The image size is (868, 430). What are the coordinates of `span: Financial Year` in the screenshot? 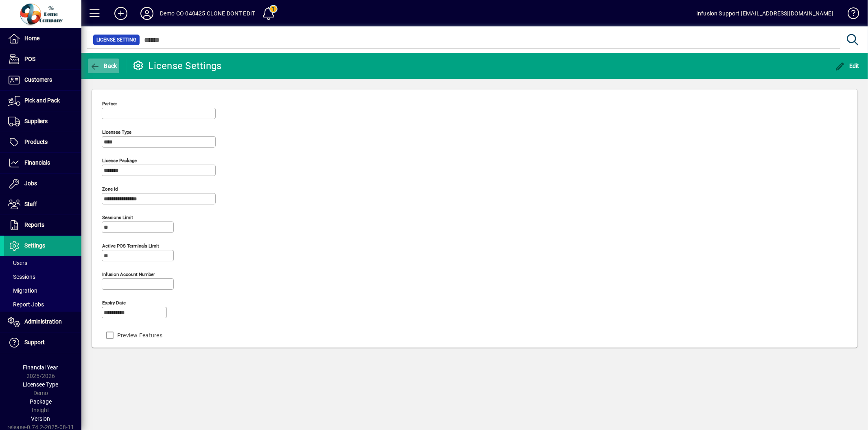 It's located at (41, 368).